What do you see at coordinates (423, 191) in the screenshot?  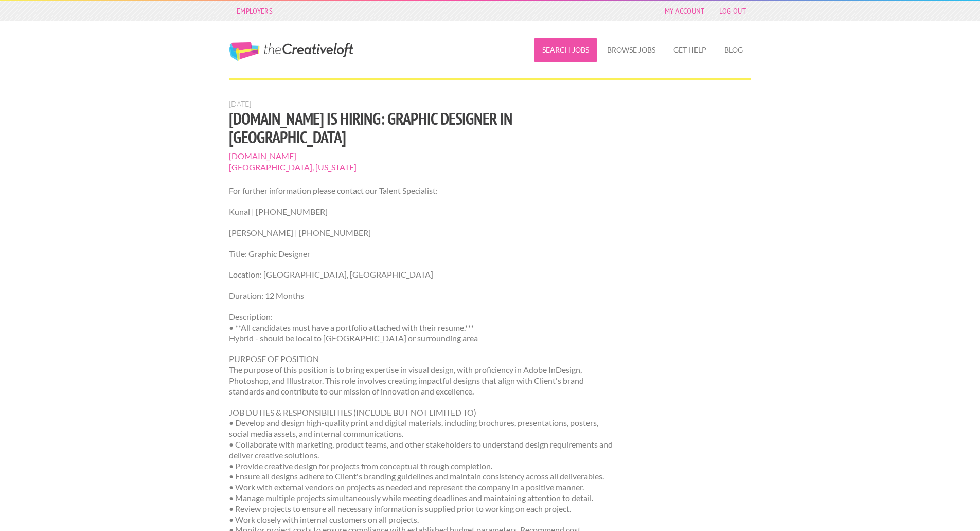 I see `p: For further information please contact our Talent Specialist:` at bounding box center [423, 191].